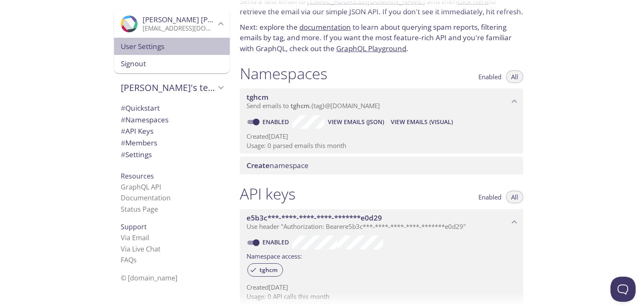 This screenshot has height=306, width=644. I want to click on span: namespace, so click(278, 165).